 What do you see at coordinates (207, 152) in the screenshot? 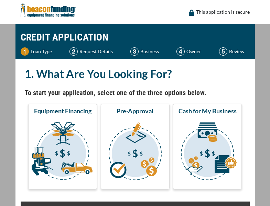
I see `img: Cash for My Business` at bounding box center [207, 152].